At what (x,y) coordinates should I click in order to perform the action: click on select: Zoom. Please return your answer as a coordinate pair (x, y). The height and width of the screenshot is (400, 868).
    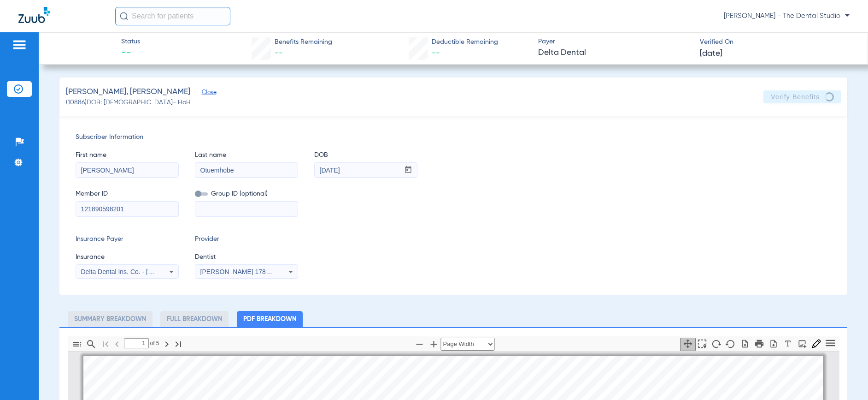
    Looking at the image, I should click on (468, 344).